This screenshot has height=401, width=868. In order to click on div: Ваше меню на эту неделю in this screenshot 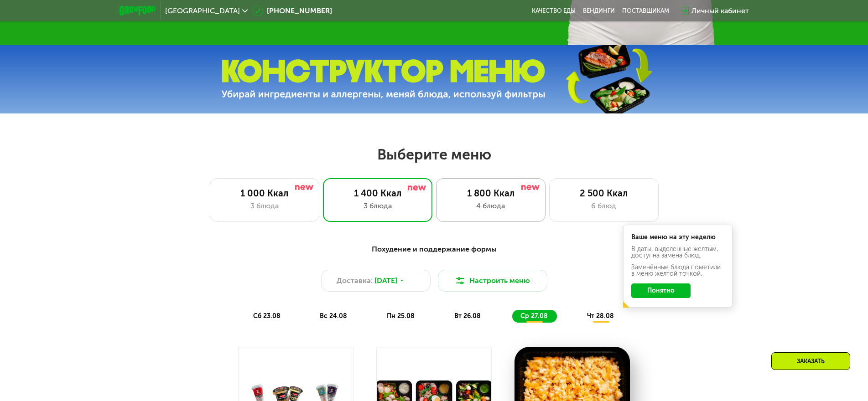, I will do `click(678, 238)`.